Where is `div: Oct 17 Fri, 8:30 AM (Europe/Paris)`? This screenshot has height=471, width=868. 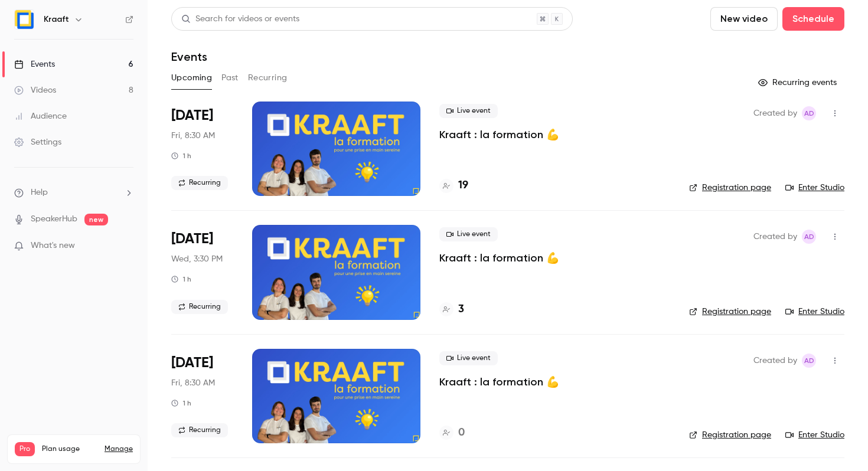 div: Oct 17 Fri, 8:30 AM (Europe/Paris) is located at coordinates (202, 148).